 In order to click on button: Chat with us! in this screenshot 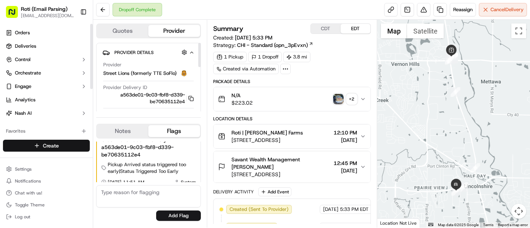, I will do `click(46, 193)`.